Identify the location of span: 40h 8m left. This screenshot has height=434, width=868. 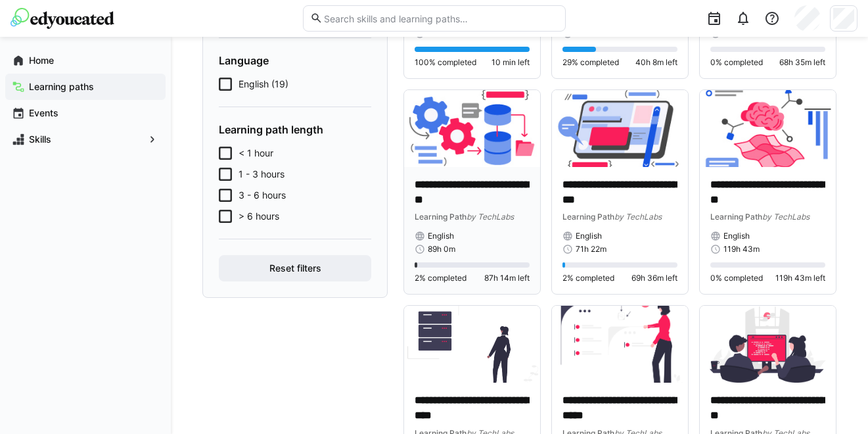
(657, 63).